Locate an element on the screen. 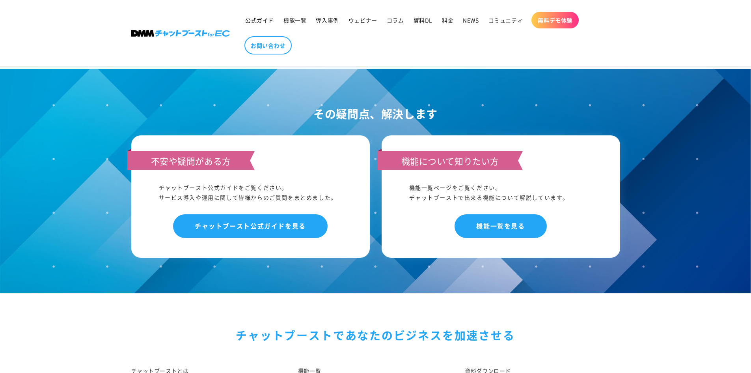 This screenshot has height=373, width=751. a: チャットブースト公式ガイドを見る is located at coordinates (250, 226).